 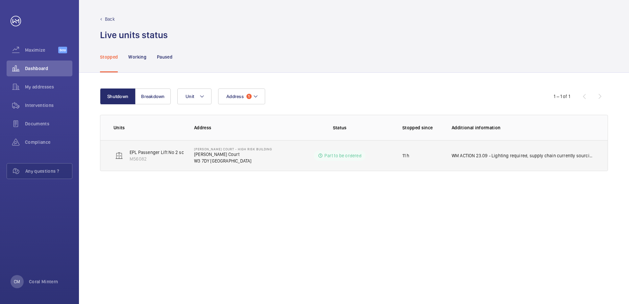 I want to click on span: Compliance, so click(x=49, y=142).